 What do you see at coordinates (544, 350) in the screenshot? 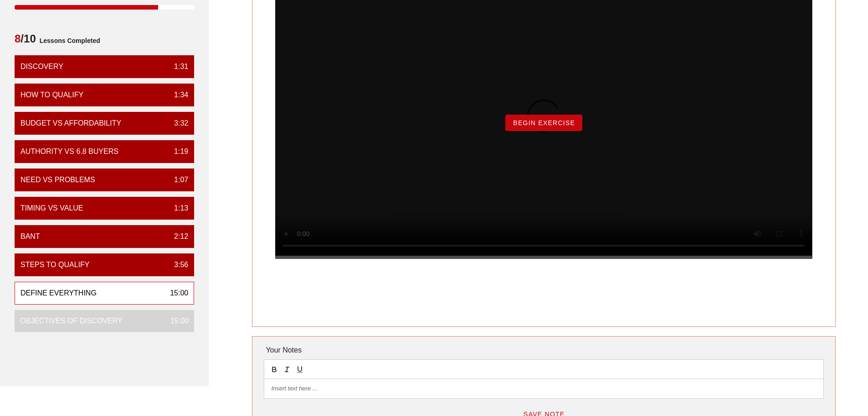
I see `div: Your Notes` at bounding box center [544, 350].